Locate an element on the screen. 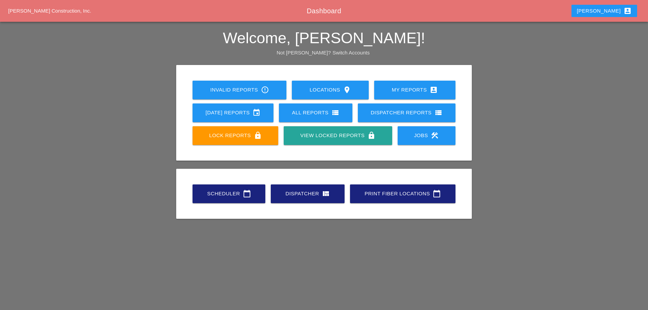 The image size is (648, 310). div: All Reports is located at coordinates (316, 113).